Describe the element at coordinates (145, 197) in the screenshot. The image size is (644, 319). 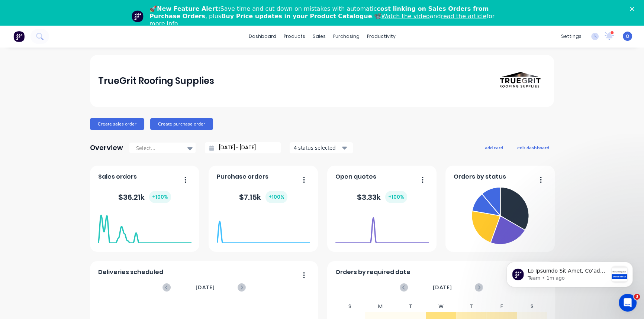
I see `div: $ 36.21k` at that location.